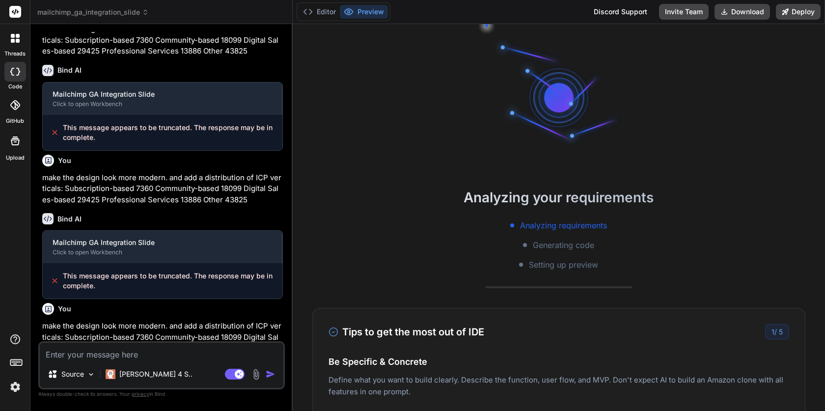 The width and height of the screenshot is (825, 411). What do you see at coordinates (781, 332) in the screenshot?
I see `span: 5` at bounding box center [781, 332].